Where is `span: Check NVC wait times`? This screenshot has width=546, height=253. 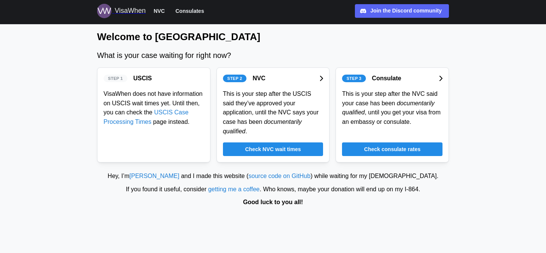
span: Check NVC wait times is located at coordinates (273, 149).